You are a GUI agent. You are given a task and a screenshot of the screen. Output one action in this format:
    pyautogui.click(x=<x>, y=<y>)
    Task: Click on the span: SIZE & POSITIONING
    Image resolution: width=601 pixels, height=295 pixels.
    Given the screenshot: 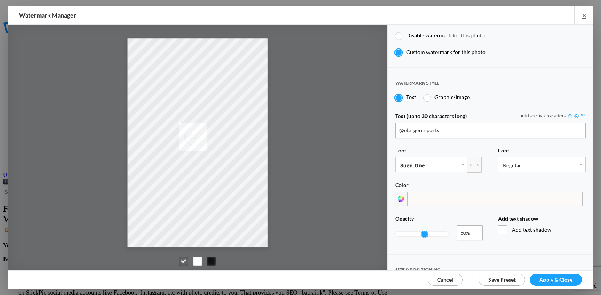 What is the action you would take?
    pyautogui.click(x=418, y=273)
    